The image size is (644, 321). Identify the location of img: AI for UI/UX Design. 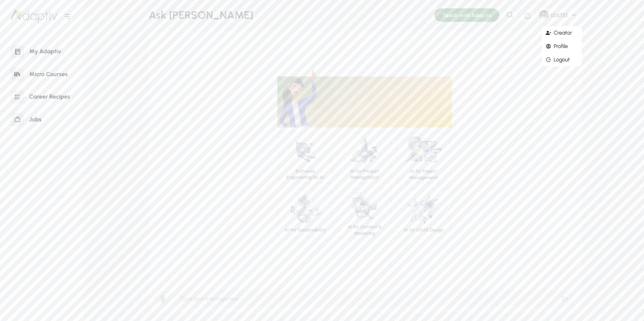
(423, 209).